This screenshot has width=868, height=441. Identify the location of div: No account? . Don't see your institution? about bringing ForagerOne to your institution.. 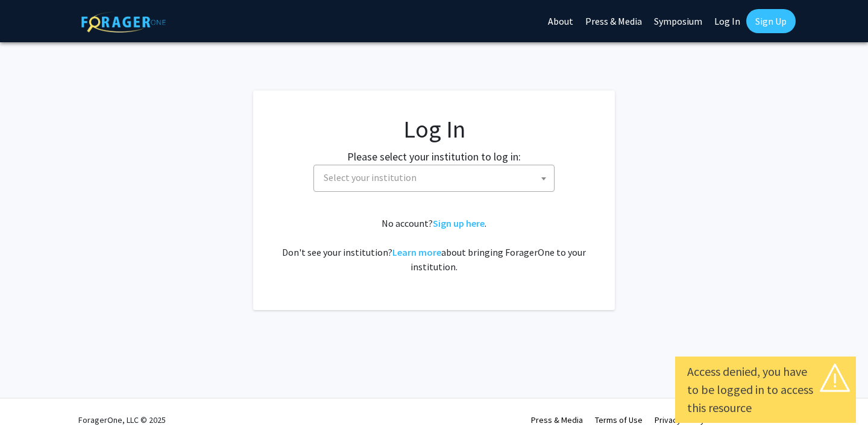
(434, 245).